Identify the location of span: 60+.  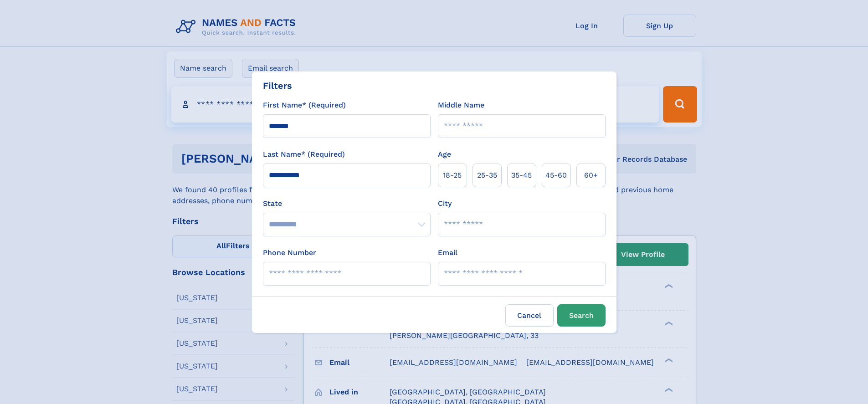
(591, 175).